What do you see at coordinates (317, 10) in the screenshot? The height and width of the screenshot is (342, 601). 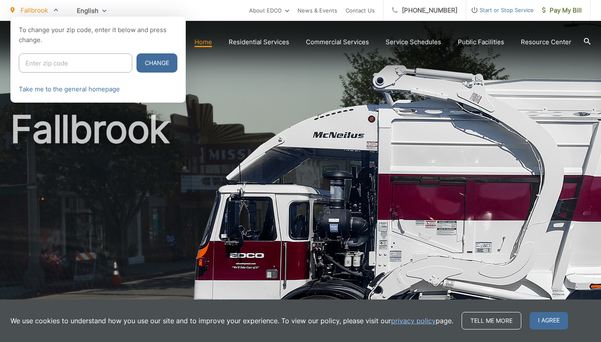 I see `a: News & Events` at bounding box center [317, 10].